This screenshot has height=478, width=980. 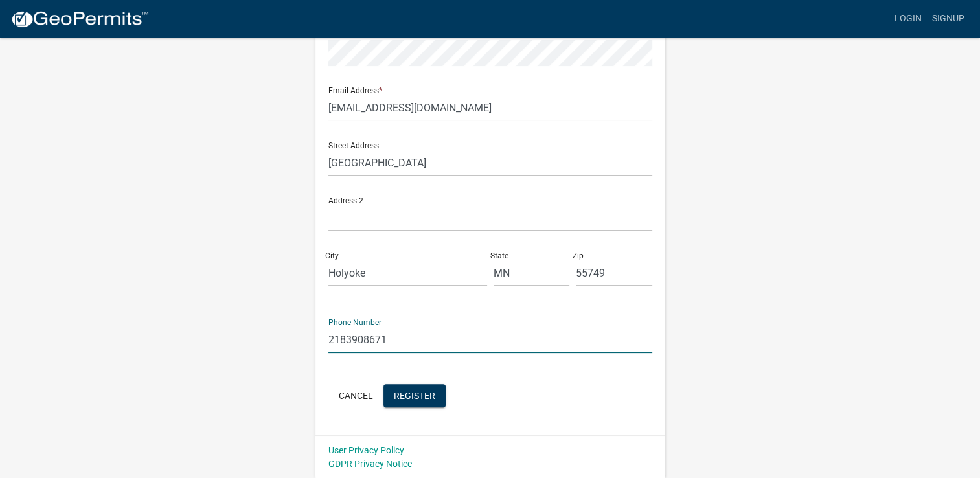 I want to click on a: User Privacy Policy, so click(x=366, y=450).